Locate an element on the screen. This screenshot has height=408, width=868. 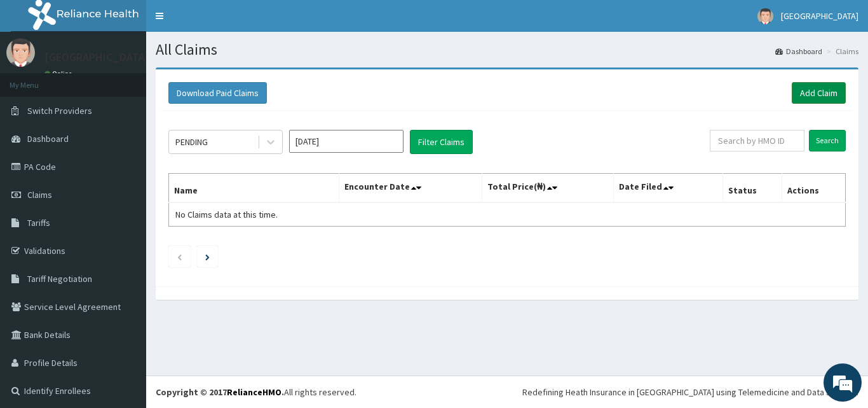
th: Total Price(₦) is located at coordinates (548, 188).